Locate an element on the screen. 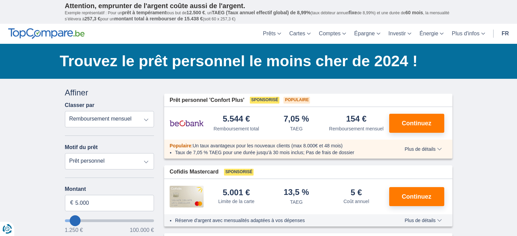  img: TopCompare is located at coordinates (46, 34).